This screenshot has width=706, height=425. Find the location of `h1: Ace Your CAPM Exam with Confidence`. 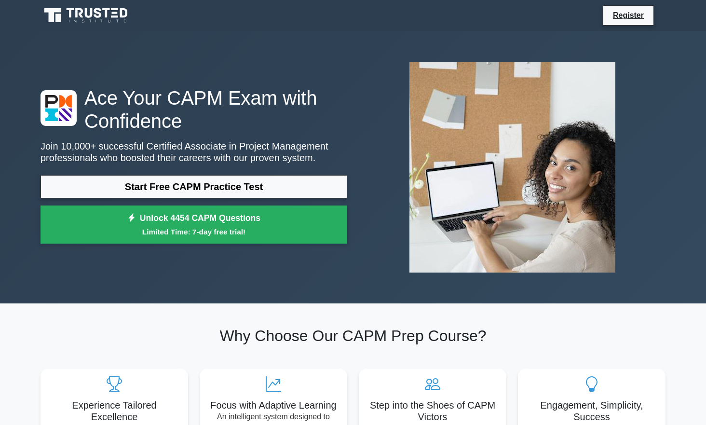

h1: Ace Your CAPM Exam with Confidence is located at coordinates (194, 109).